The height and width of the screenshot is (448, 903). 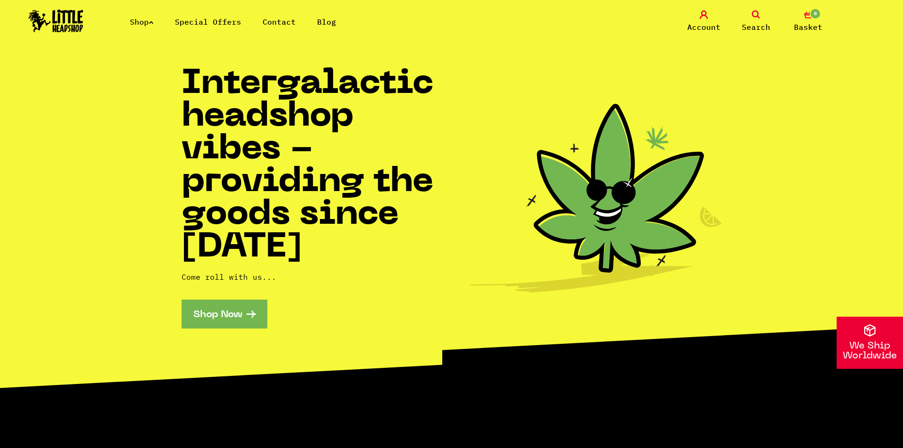 I want to click on span: Account, so click(x=704, y=27).